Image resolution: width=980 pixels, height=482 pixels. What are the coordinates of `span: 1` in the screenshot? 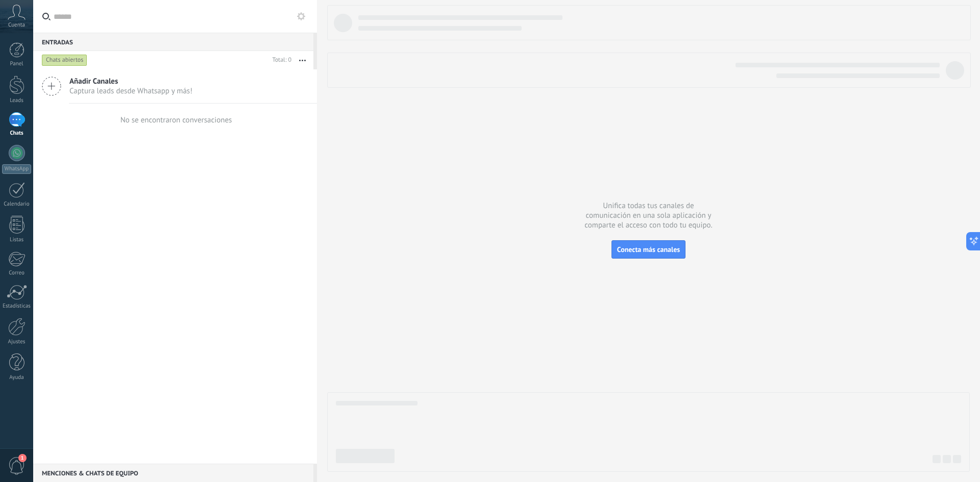 It's located at (23, 458).